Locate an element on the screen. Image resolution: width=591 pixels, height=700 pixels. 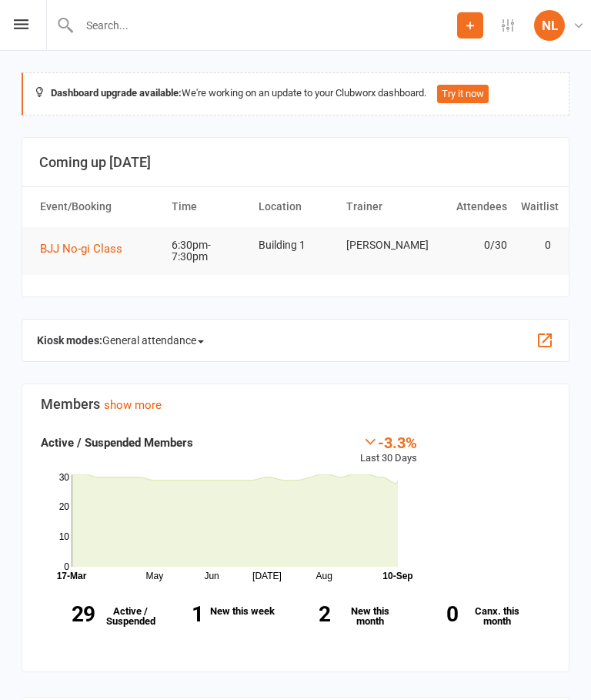
th: Time is located at coordinates (209, 206).